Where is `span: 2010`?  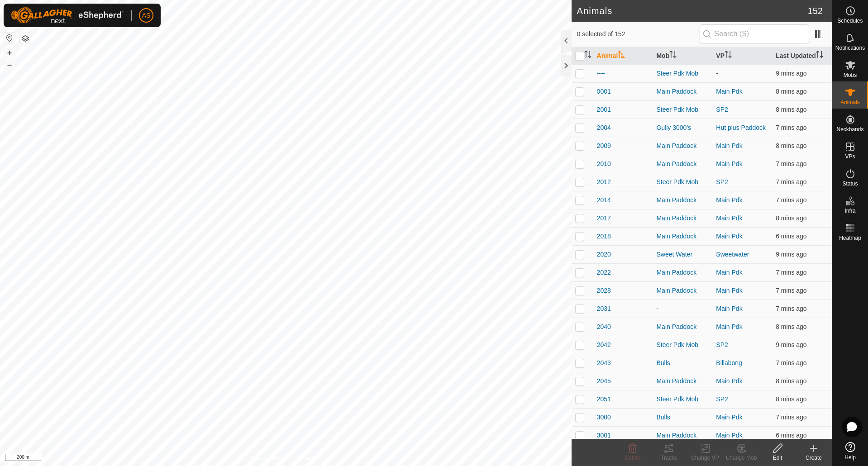
span: 2010 is located at coordinates (604, 164).